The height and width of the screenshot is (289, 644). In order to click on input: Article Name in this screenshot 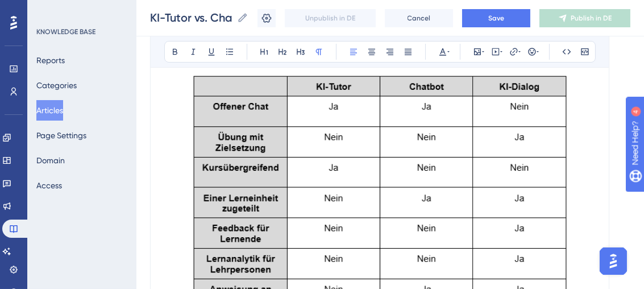, I will do `click(191, 18)`.